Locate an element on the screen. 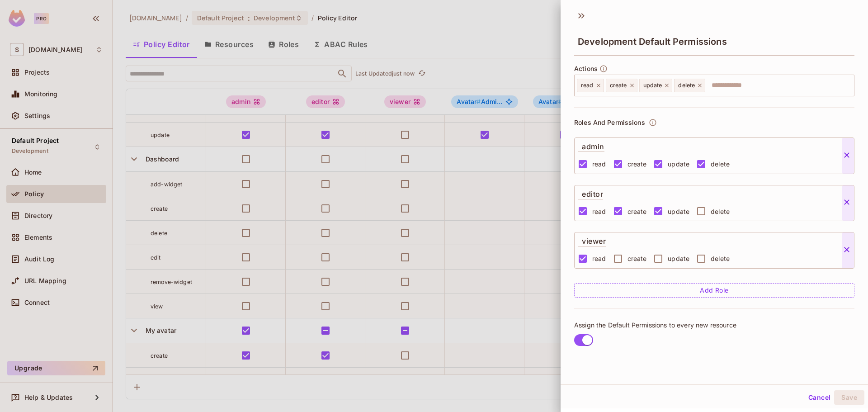  p: viewer is located at coordinates (592, 239).